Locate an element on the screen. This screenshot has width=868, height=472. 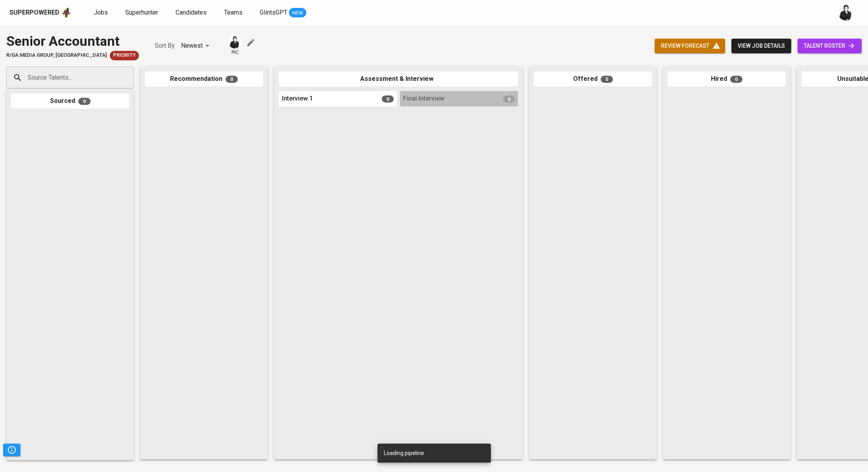
span: Jobs is located at coordinates (101, 12).